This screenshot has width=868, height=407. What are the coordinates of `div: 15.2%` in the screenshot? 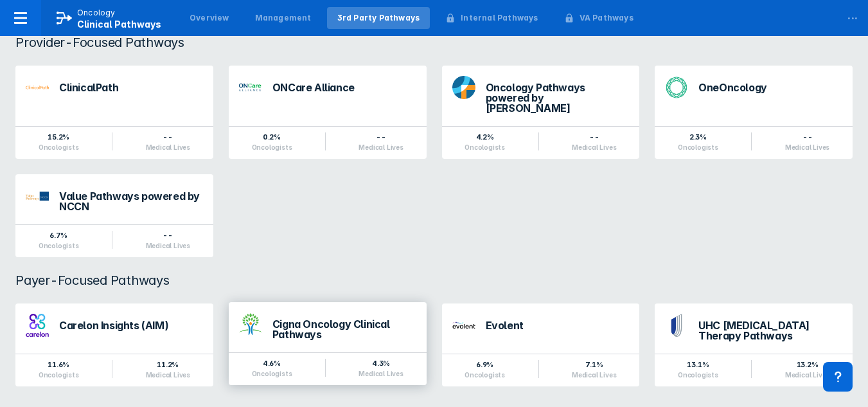 It's located at (59, 137).